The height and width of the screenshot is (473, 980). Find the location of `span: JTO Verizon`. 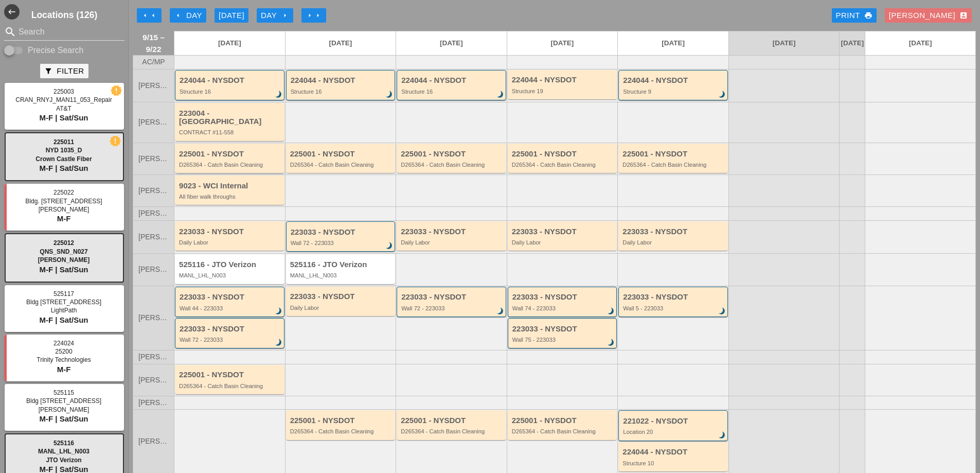

span: JTO Verizon is located at coordinates (63, 460).